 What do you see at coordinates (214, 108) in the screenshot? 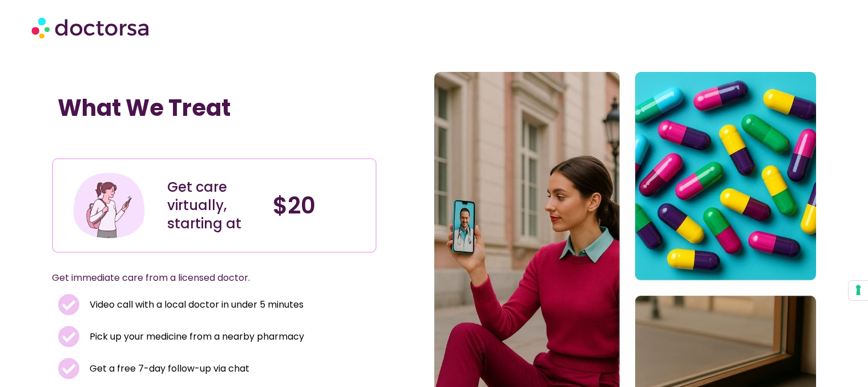
I see `h1: What We Treat` at bounding box center [214, 108].